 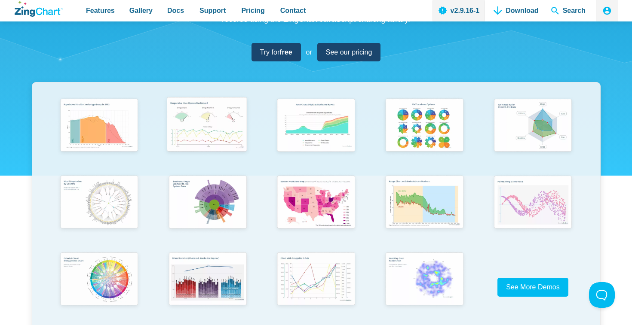 What do you see at coordinates (424, 134) in the screenshot?
I see `a: Pie Transform Options` at bounding box center [424, 134].